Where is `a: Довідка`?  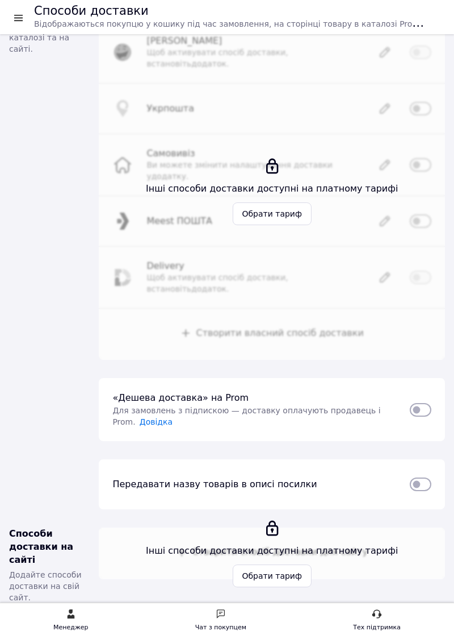
a: Довідка is located at coordinates (156, 422).